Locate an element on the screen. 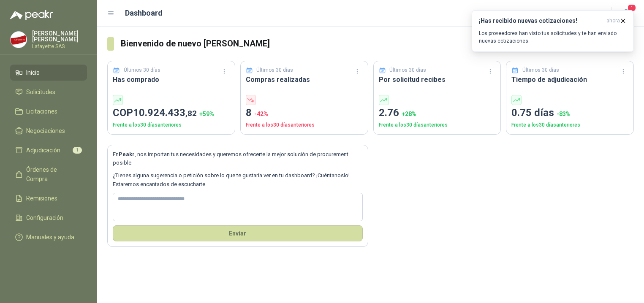 The image size is (644, 303). span: Licitaciones is located at coordinates (42, 111).